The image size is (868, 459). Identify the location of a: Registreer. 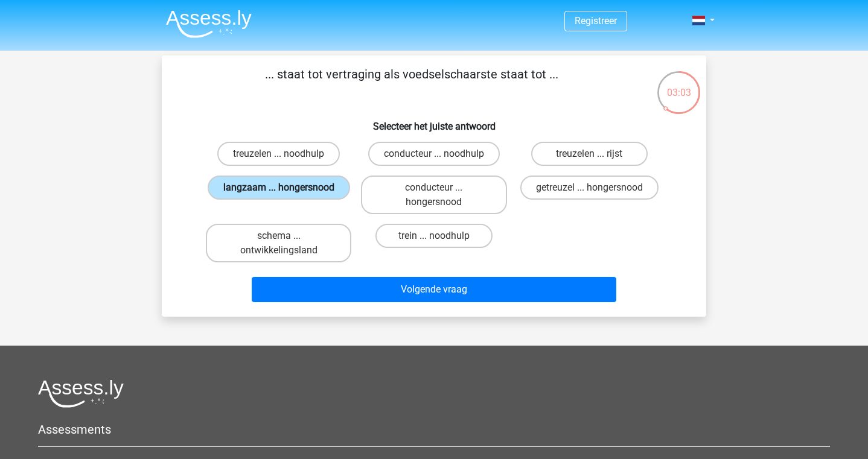
(596, 20).